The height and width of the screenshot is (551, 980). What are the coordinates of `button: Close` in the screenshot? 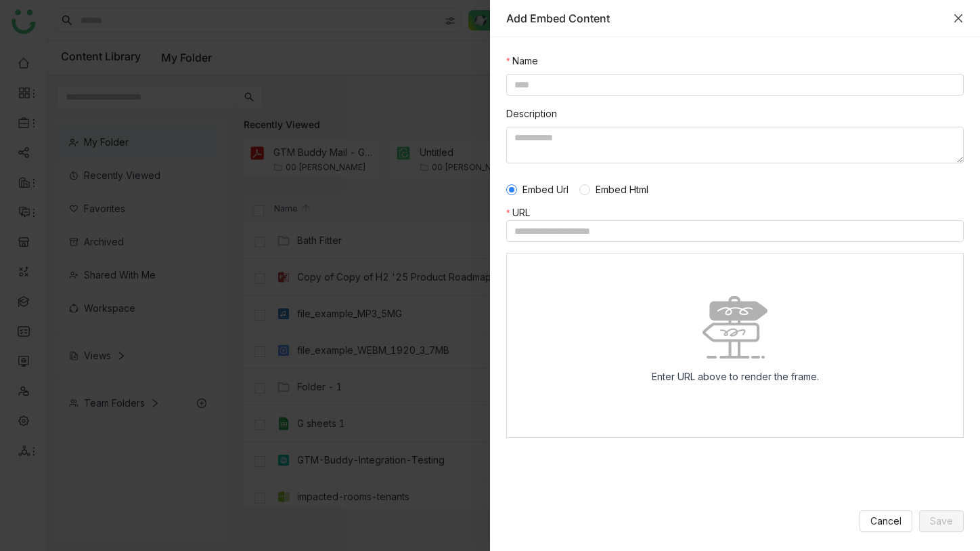 It's located at (958, 18).